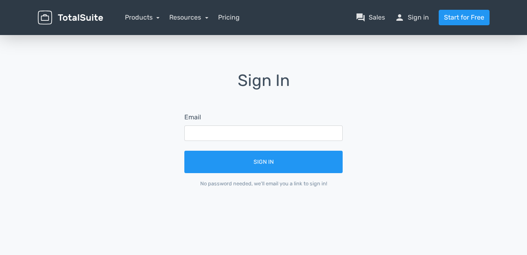 This screenshot has height=255, width=527. Describe the element at coordinates (400, 18) in the screenshot. I see `span: person` at that location.